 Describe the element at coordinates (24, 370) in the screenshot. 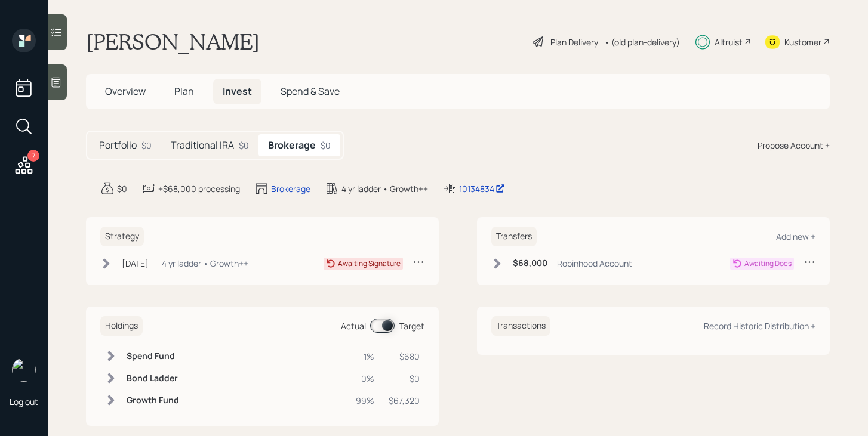

I see `img: michael-russo-headshot.png` at that location.